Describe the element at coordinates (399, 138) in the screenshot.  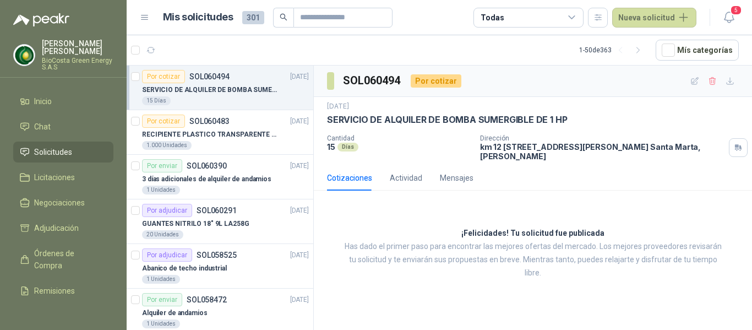
I see `p: Cantidad` at that location.